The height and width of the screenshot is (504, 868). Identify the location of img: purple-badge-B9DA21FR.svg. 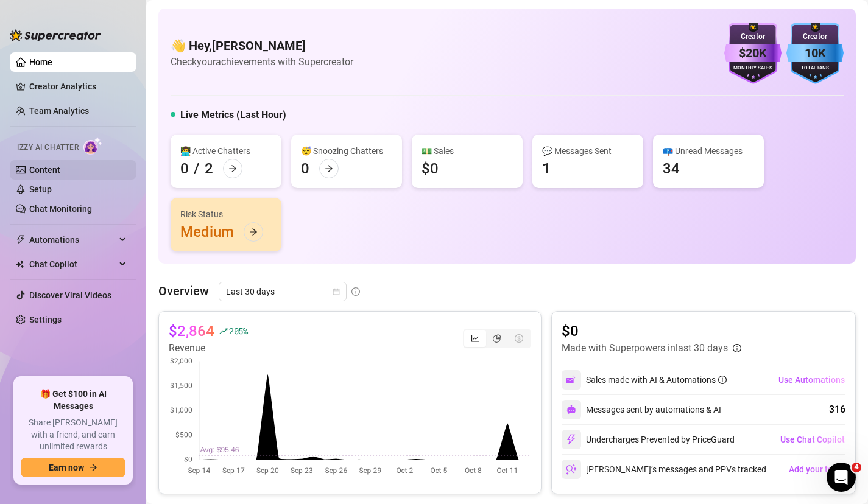
(753, 53).